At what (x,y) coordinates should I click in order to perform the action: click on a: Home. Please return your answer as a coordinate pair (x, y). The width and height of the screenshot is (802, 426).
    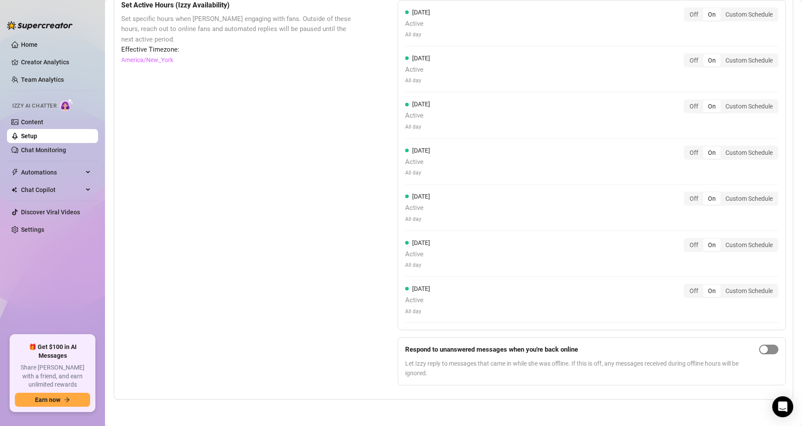
    Looking at the image, I should click on (29, 45).